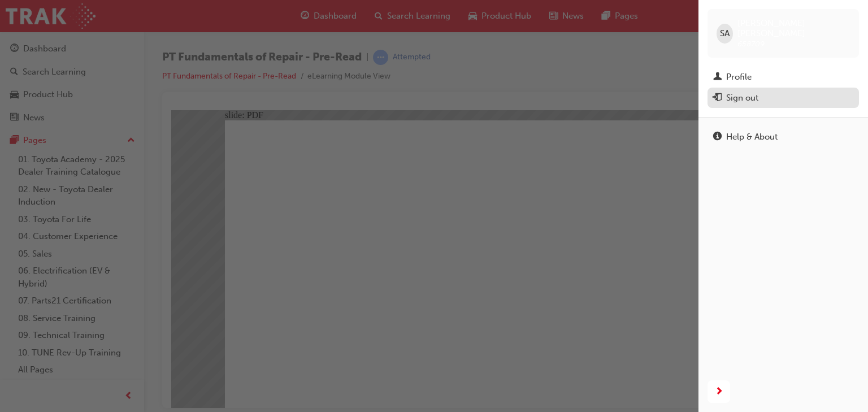 The width and height of the screenshot is (868, 412). I want to click on span: 658709, so click(752, 44).